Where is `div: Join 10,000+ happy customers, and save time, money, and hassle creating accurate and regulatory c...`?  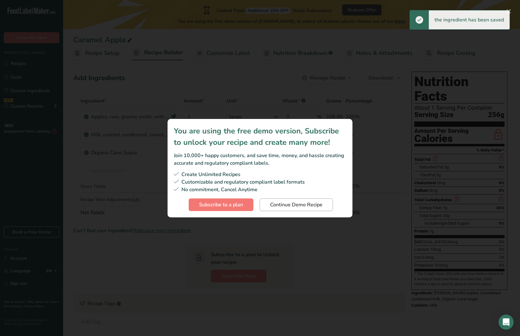
div: Join 10,000+ happy customers, and save time, money, and hassle creating accurate and regulatory c... is located at coordinates (260, 159).